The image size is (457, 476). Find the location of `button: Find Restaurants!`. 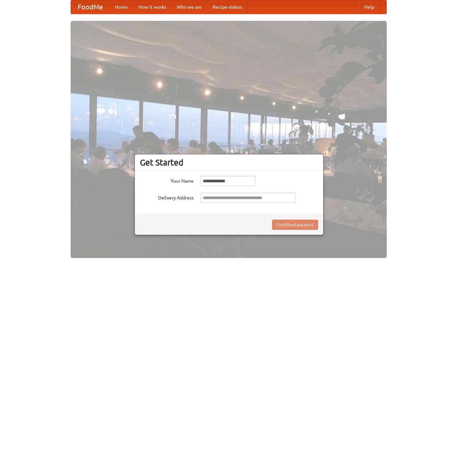

button: Find Restaurants! is located at coordinates (295, 225).